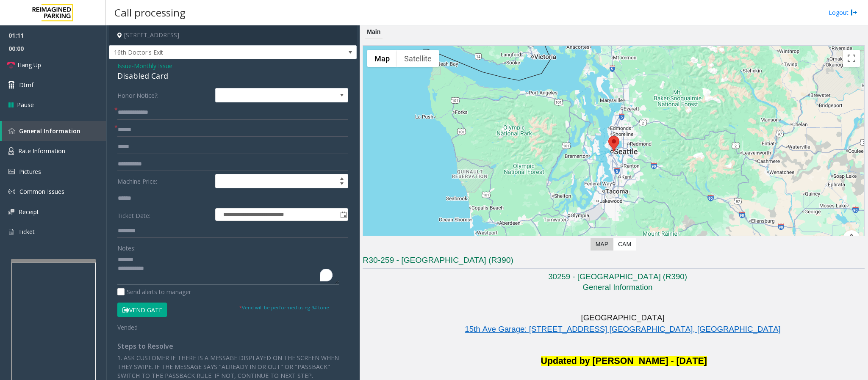 This screenshot has height=380, width=868. Describe the element at coordinates (382, 58) in the screenshot. I see `button: Show street map` at that location.